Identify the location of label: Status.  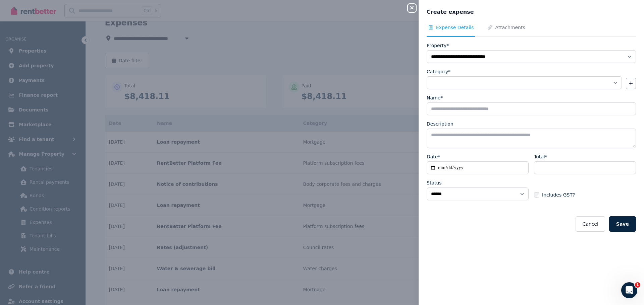
(434, 183).